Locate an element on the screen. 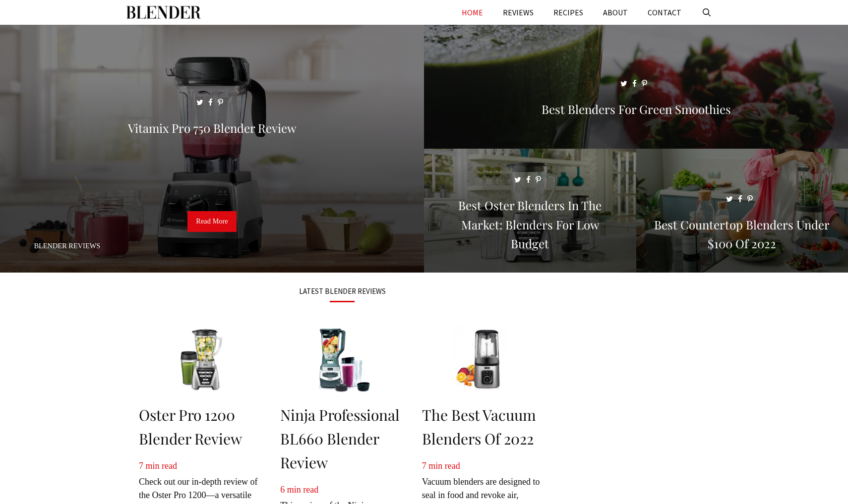 The image size is (848, 504). img: Ninja Professional BL660 Blender Review is located at coordinates (342, 359).